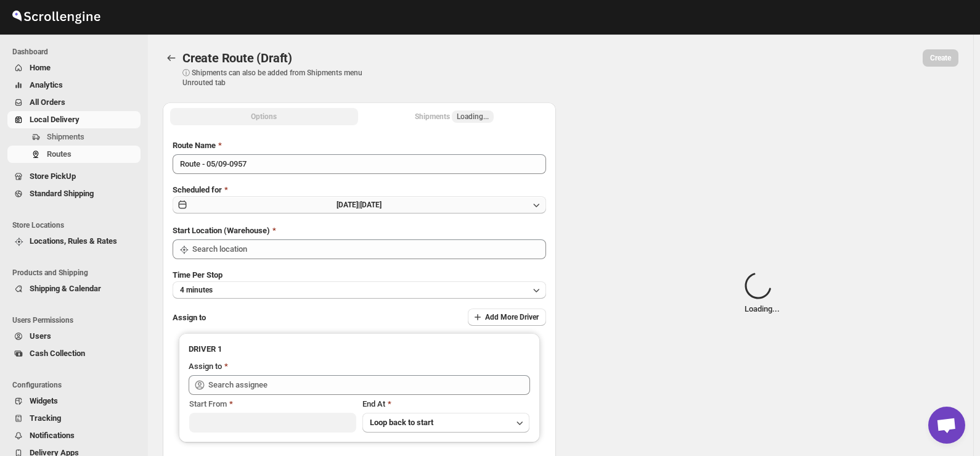  Describe the element at coordinates (507, 317) in the screenshot. I see `button: Add More Driver` at that location.